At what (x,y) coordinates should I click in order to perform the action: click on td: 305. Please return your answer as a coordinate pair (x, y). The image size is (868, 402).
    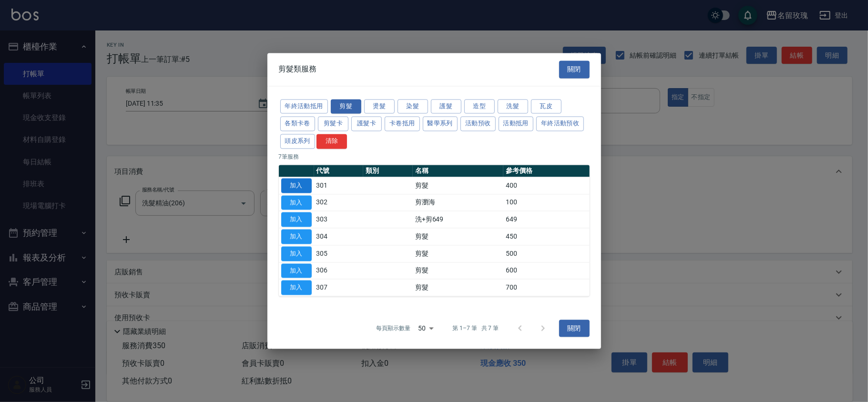
    Looking at the image, I should click on (339, 254).